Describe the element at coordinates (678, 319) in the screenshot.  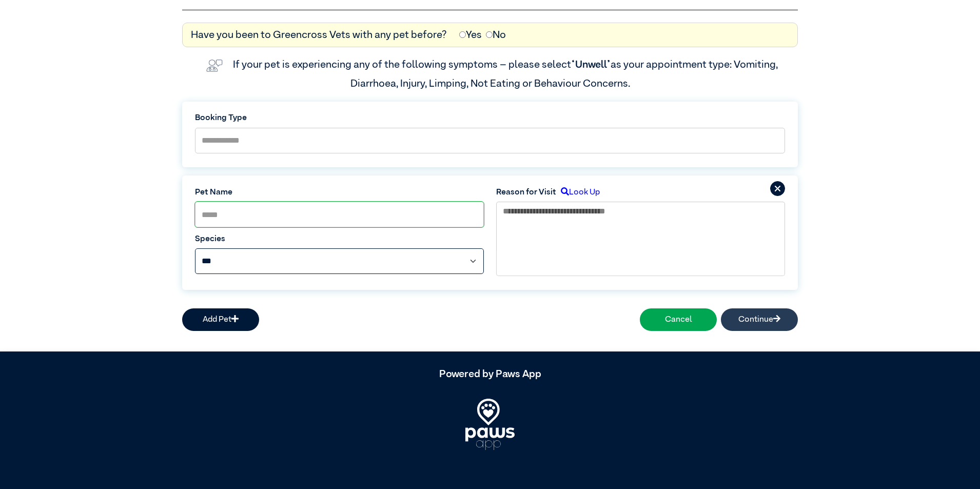
I see `button: Cancel` at that location.